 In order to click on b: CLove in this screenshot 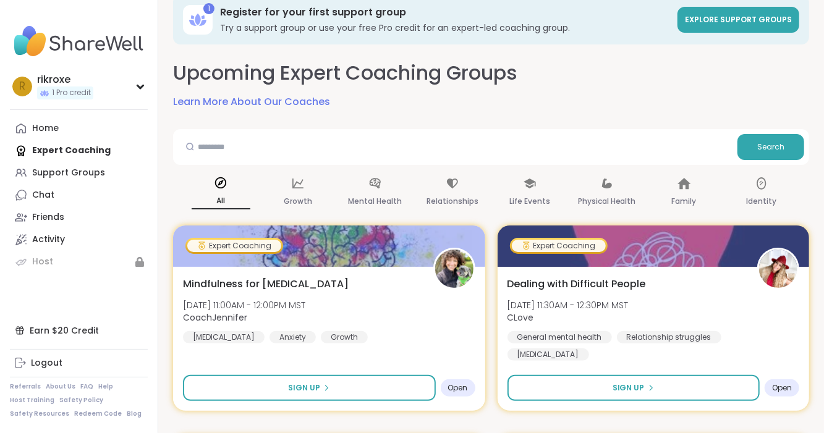, I will do `click(521, 318)`.